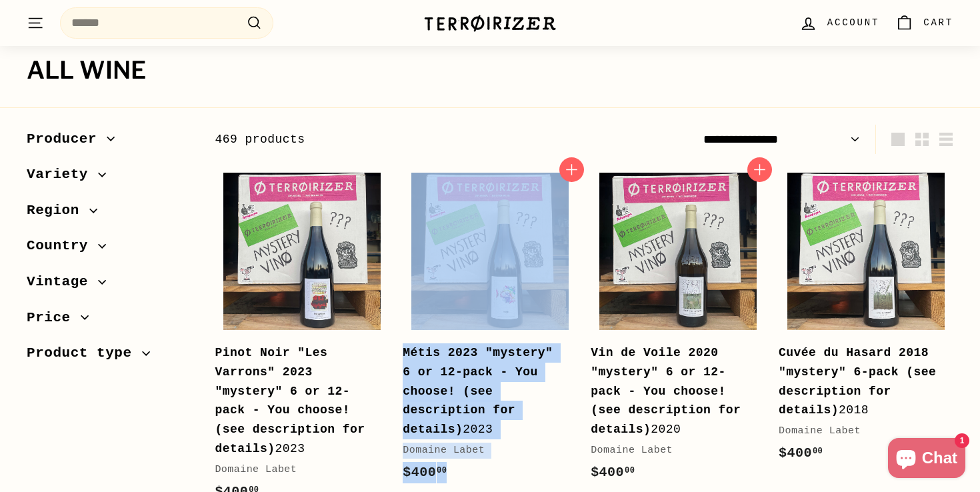 This screenshot has width=980, height=492. Describe the element at coordinates (399, 139) in the screenshot. I see `div: 469 products` at that location.